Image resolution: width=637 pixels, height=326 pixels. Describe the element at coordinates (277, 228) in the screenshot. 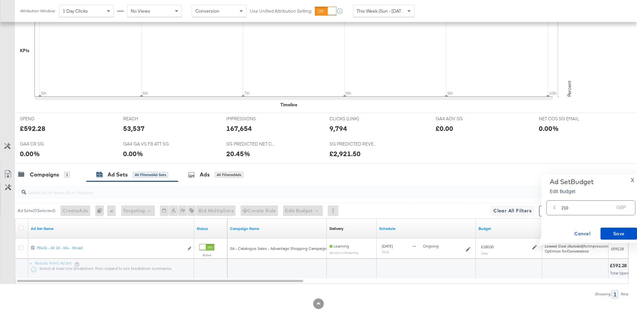

I see `a: Your campaign name.` at that location.